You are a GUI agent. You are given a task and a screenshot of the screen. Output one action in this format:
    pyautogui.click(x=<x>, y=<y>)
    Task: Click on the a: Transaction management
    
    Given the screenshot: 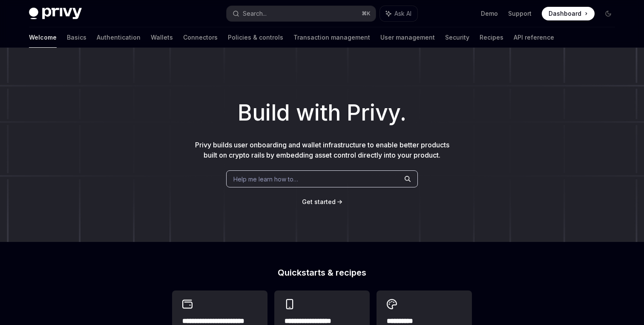 What is the action you would take?
    pyautogui.click(x=332, y=38)
    